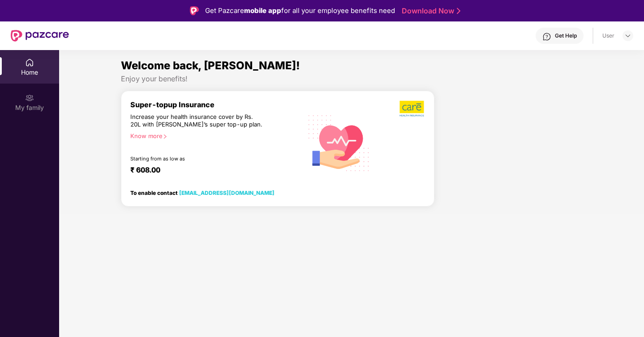 This screenshot has height=337, width=644. I want to click on div: Know more, so click(214, 135).